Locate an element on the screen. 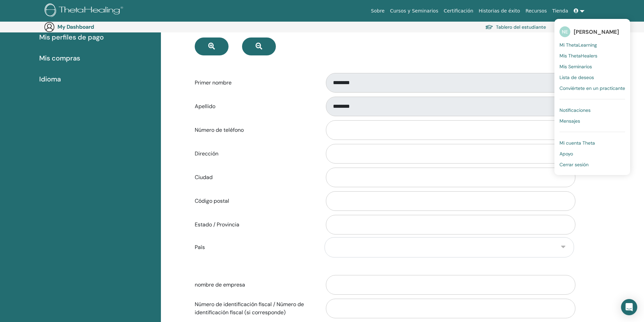 This screenshot has height=322, width=644. img: generic-user-icon.jpg is located at coordinates (49, 27).